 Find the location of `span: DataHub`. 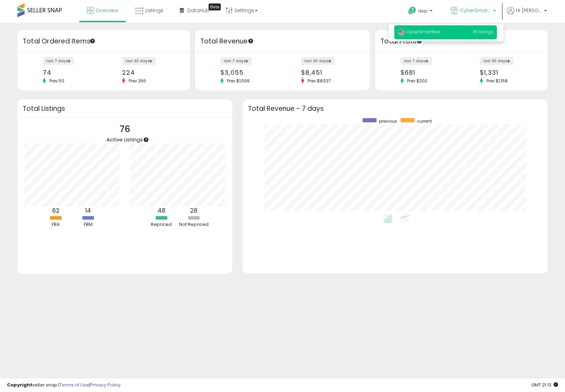

span: DataHub is located at coordinates (198, 10).